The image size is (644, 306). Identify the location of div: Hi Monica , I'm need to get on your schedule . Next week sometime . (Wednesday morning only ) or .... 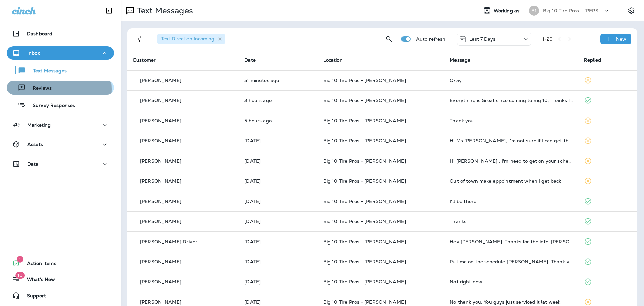
(511, 161).